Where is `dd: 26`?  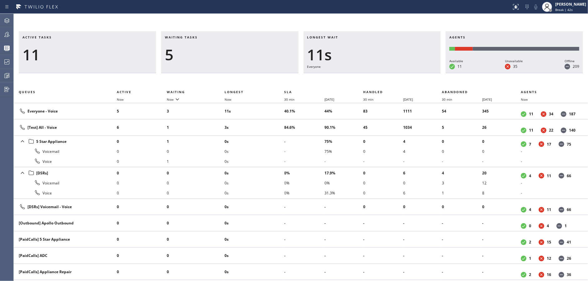 dd: 26 is located at coordinates (569, 258).